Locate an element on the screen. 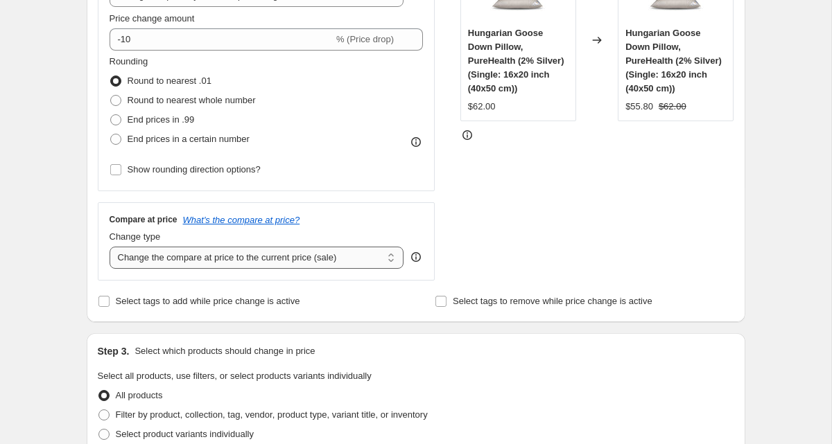 This screenshot has height=444, width=832. h3: Compare at price is located at coordinates (144, 220).